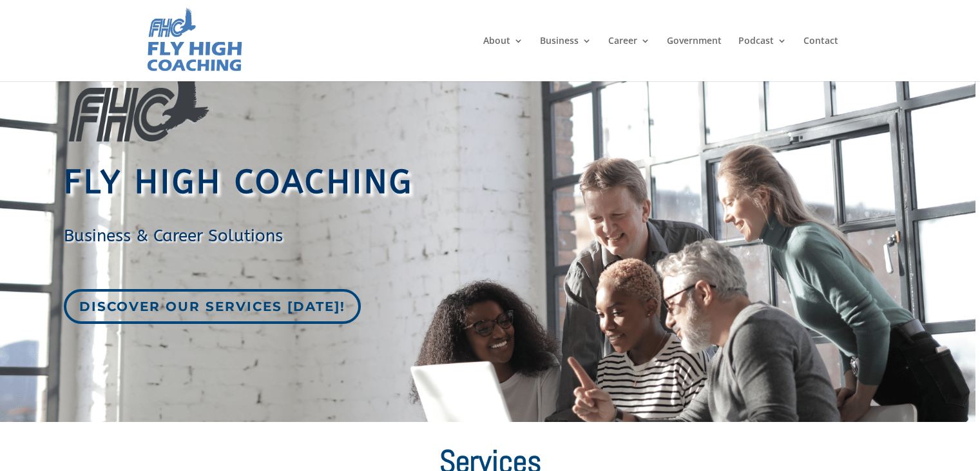 The height and width of the screenshot is (471, 980). I want to click on a: Contact, so click(821, 59).